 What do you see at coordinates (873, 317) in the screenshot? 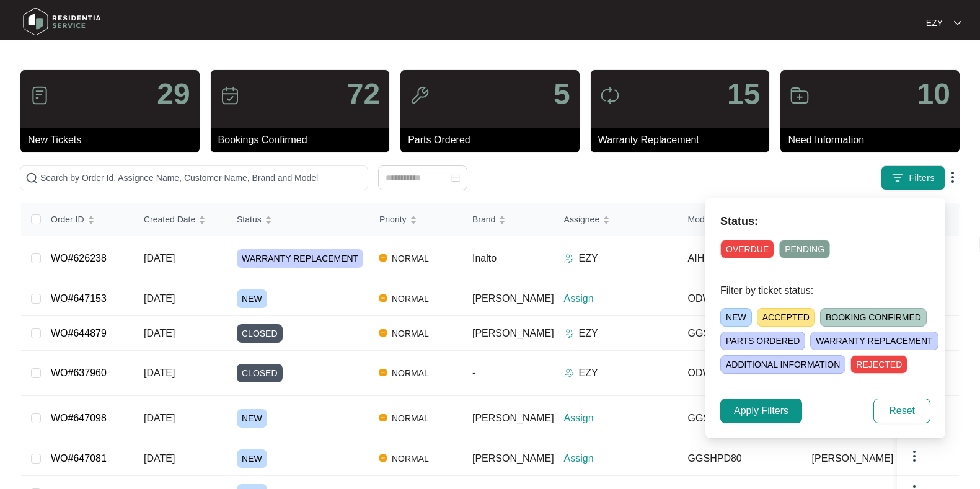
I see `span: BOOKING CONFIRMED` at bounding box center [873, 317].